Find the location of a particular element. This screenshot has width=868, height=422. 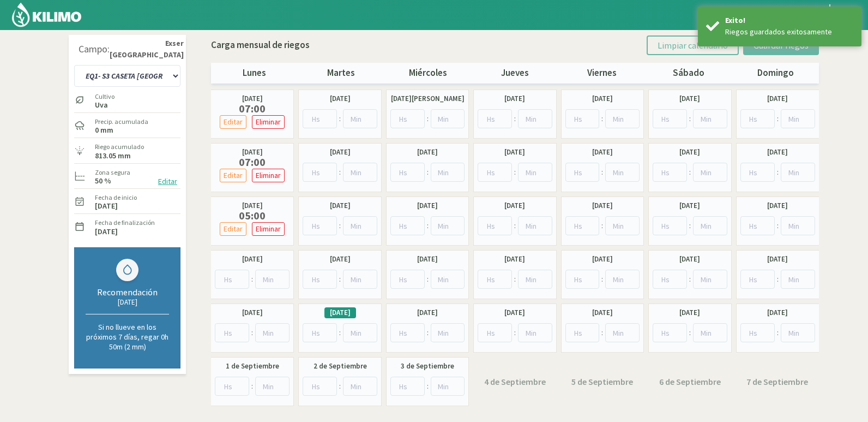

p: domingo is located at coordinates (776, 73).